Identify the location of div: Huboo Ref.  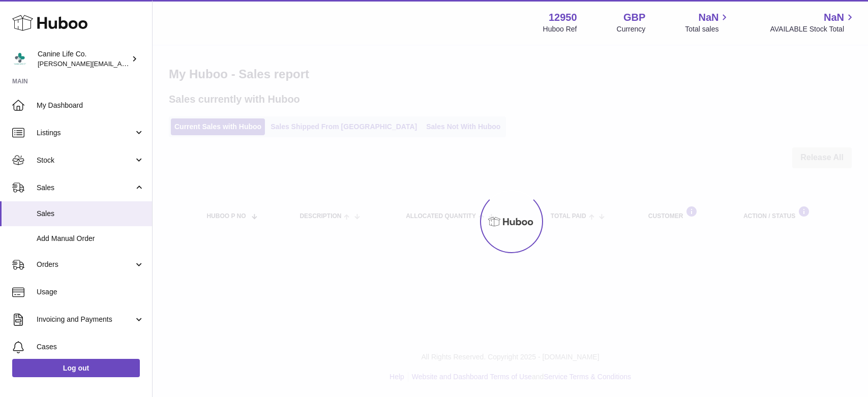
(560, 29).